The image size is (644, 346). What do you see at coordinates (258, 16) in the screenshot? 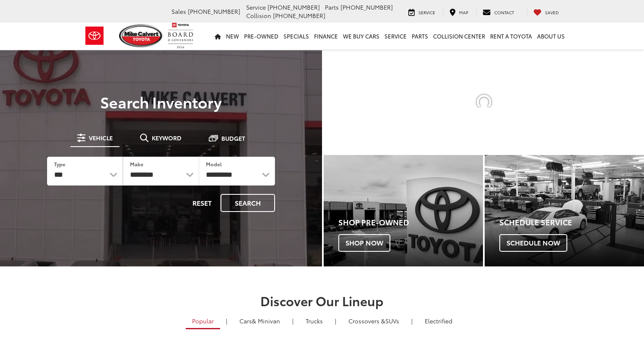
I see `span: Collision` at bounding box center [258, 16].